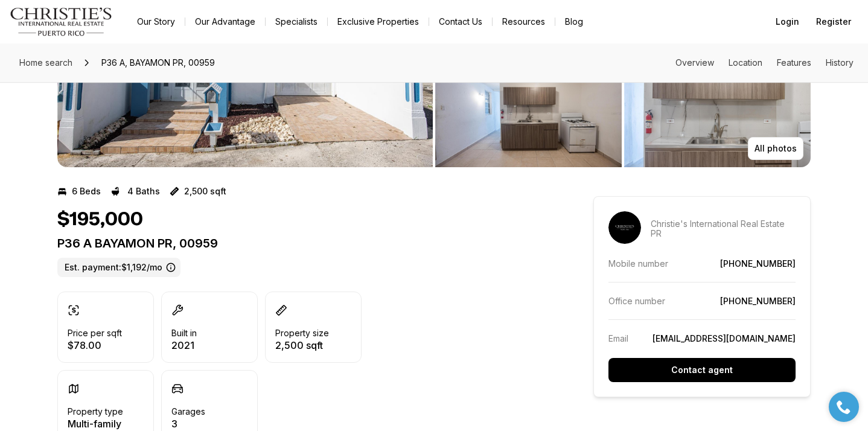 This screenshot has height=431, width=868. What do you see at coordinates (158, 63) in the screenshot?
I see `span: P36 A, BAYAMON PR, 00959` at bounding box center [158, 63].